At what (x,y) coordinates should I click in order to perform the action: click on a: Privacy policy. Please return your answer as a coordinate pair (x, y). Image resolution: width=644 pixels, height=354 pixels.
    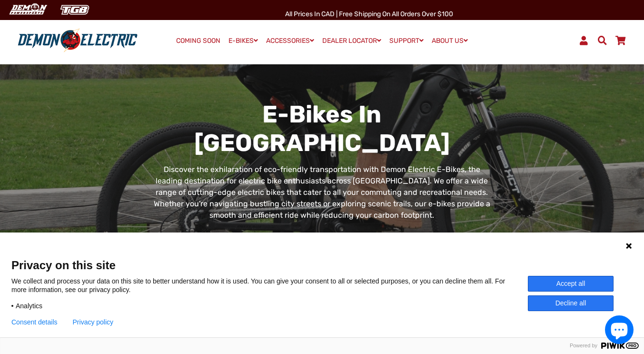
    Looking at the image, I should click on (93, 322).